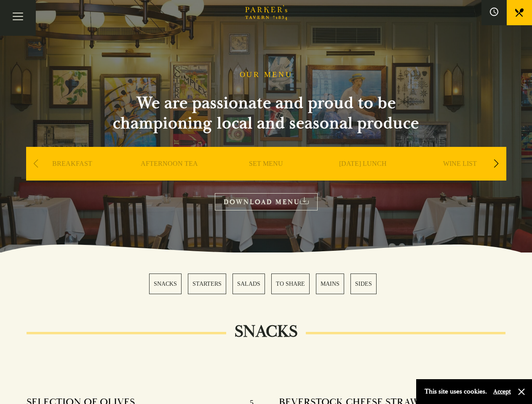 The image size is (532, 404). I want to click on div: 2 / 9, so click(169, 176).